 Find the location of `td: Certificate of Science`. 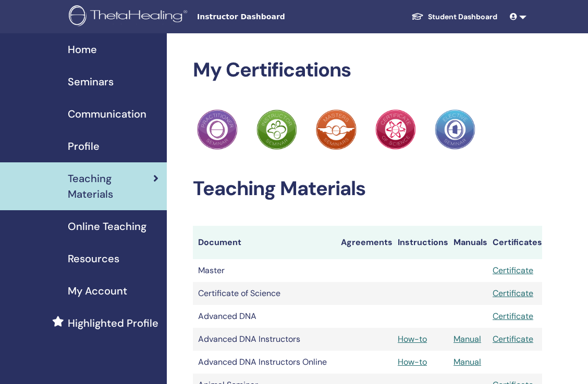

td: Certificate of Science is located at coordinates (265, 293).